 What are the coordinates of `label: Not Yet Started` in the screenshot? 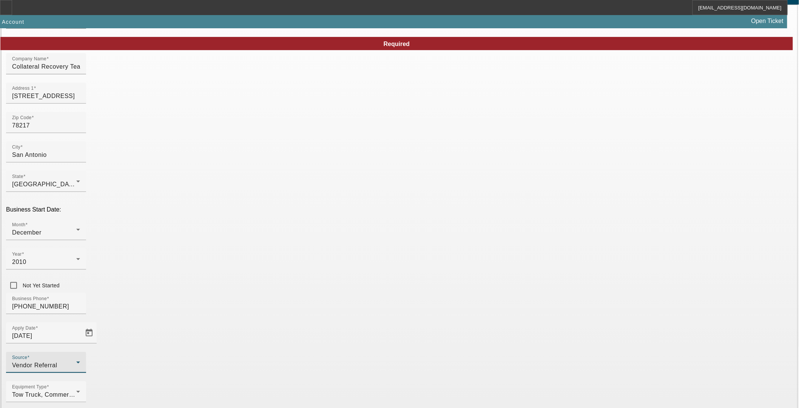 It's located at (40, 286).